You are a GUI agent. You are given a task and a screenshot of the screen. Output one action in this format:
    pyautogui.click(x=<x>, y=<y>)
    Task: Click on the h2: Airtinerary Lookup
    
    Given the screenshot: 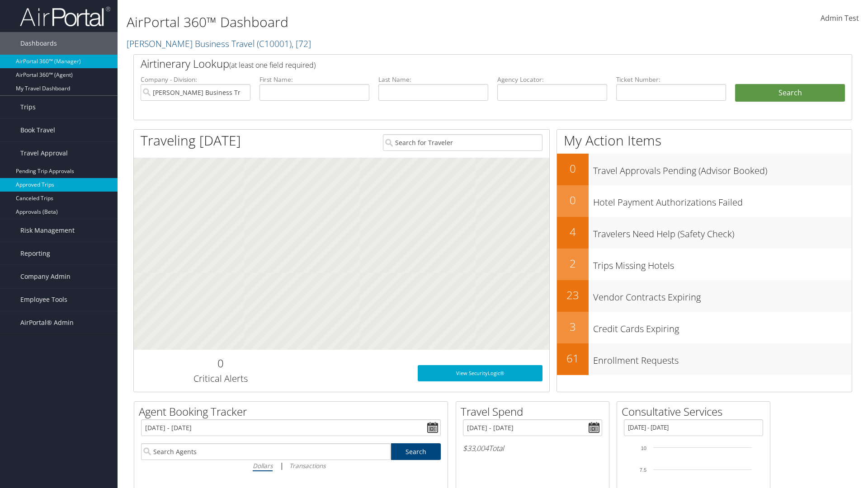 What is the action you would take?
    pyautogui.click(x=463, y=64)
    